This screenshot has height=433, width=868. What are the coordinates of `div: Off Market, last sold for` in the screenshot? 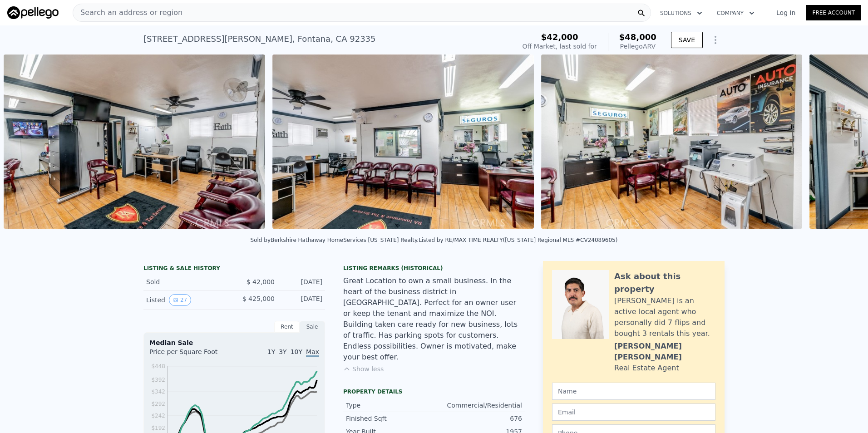 It's located at (560, 47).